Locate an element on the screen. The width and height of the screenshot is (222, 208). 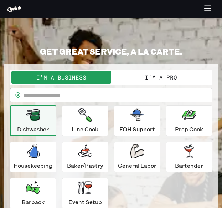
p: Line Cook is located at coordinates (85, 129).